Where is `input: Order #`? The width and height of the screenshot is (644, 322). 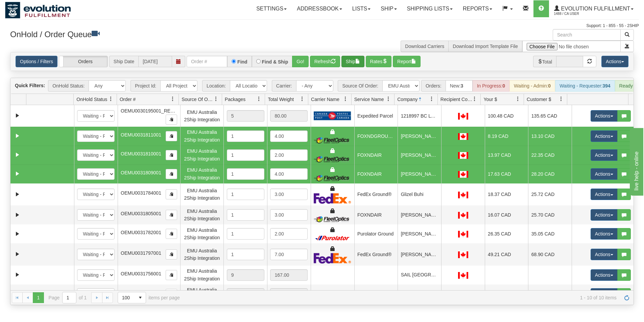 input: Order # is located at coordinates (207, 61).